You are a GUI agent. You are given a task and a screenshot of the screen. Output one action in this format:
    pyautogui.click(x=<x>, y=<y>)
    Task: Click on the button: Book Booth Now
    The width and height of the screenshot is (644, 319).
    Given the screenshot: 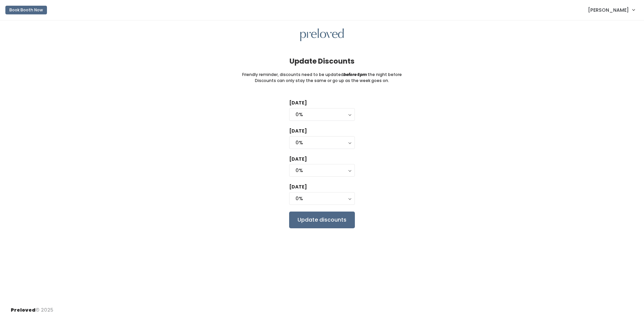 What is the action you would take?
    pyautogui.click(x=26, y=10)
    